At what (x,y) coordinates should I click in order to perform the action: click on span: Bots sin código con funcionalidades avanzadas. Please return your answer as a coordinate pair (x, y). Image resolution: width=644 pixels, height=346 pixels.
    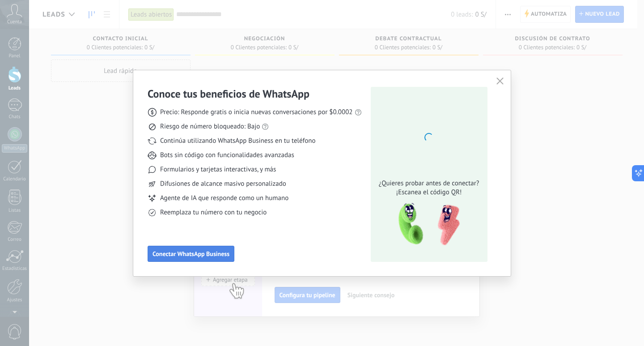
    Looking at the image, I should click on (227, 156).